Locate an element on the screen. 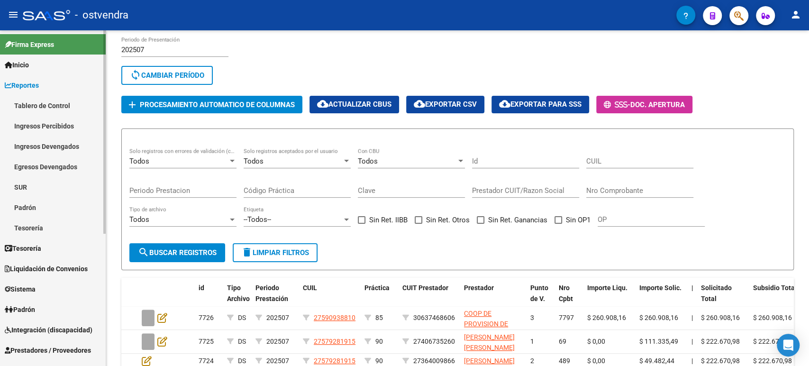 The height and width of the screenshot is (366, 809). span: Sistema is located at coordinates (20, 289).